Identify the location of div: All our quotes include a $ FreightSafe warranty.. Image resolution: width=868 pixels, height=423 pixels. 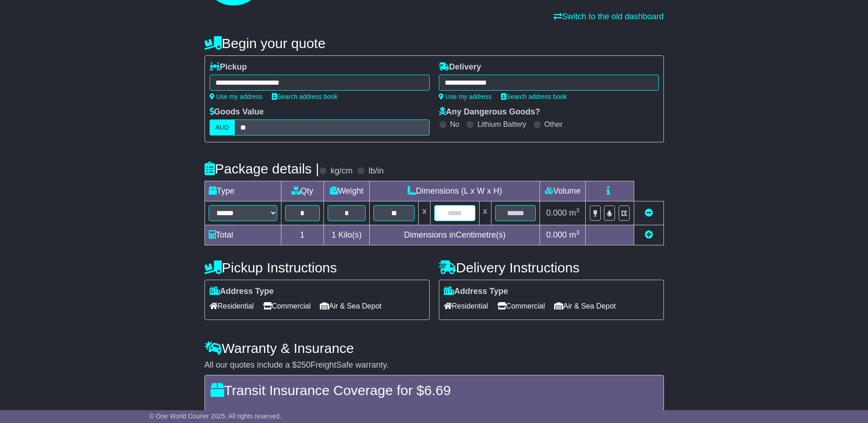
(434, 365).